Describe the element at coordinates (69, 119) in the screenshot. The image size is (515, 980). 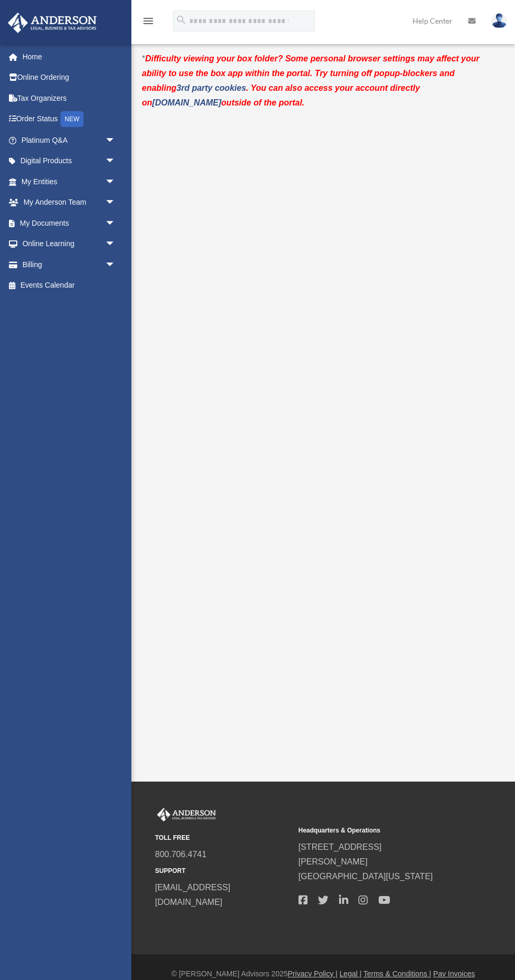
I see `a: Order StatusNEW` at that location.